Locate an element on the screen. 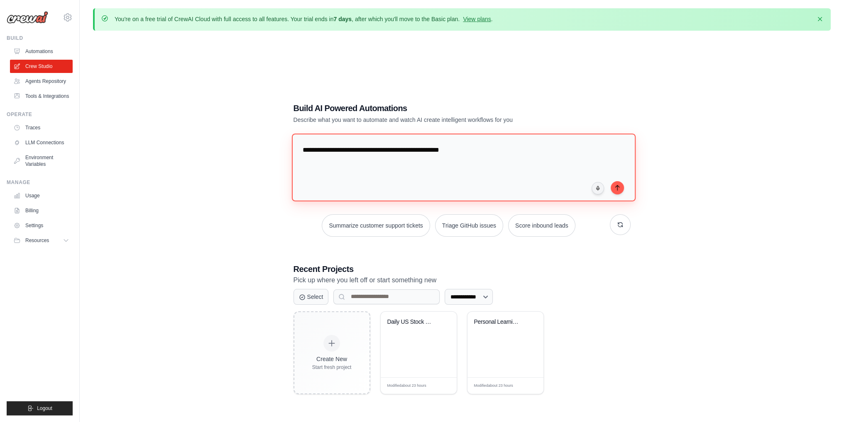 This screenshot has width=844, height=422. a: Tools & Integrations is located at coordinates (41, 96).